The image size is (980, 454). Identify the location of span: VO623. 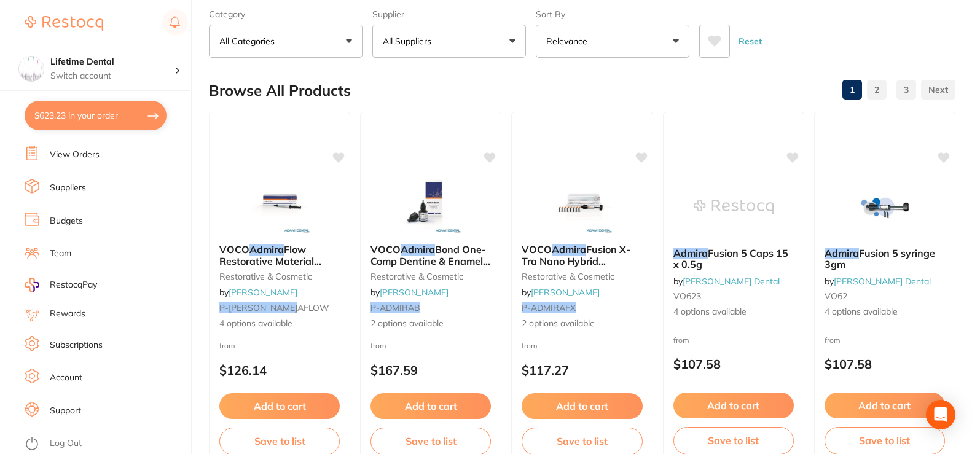
(688, 296).